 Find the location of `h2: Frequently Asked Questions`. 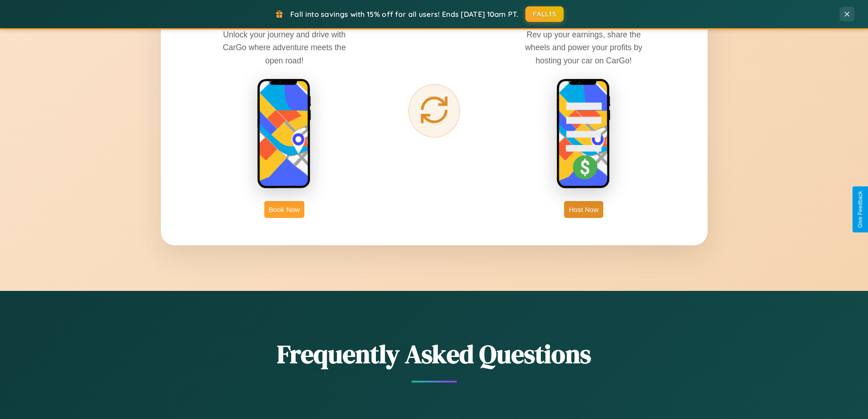

h2: Frequently Asked Questions is located at coordinates (434, 354).